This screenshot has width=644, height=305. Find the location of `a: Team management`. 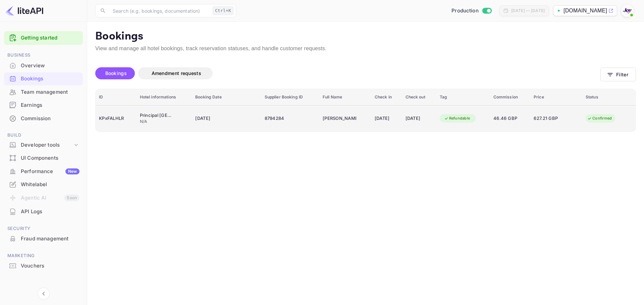

a: Team management is located at coordinates (43, 92).